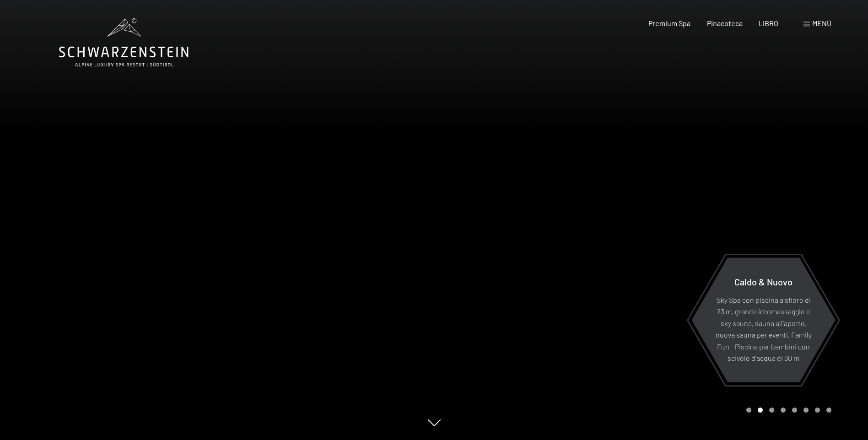 Image resolution: width=868 pixels, height=440 pixels. Describe the element at coordinates (828, 410) in the screenshot. I see `div: Giostra Pagina 8` at that location.